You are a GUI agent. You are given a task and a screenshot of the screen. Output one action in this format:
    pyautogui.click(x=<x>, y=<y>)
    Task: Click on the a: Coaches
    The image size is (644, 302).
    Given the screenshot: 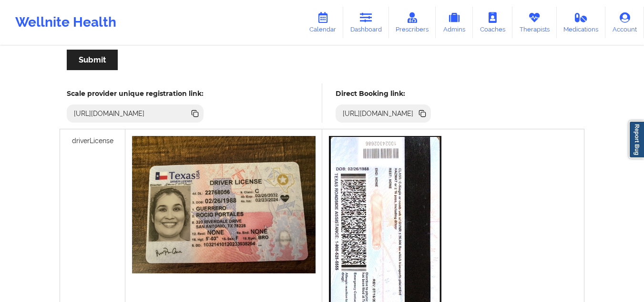 What is the action you would take?
    pyautogui.click(x=493, y=23)
    